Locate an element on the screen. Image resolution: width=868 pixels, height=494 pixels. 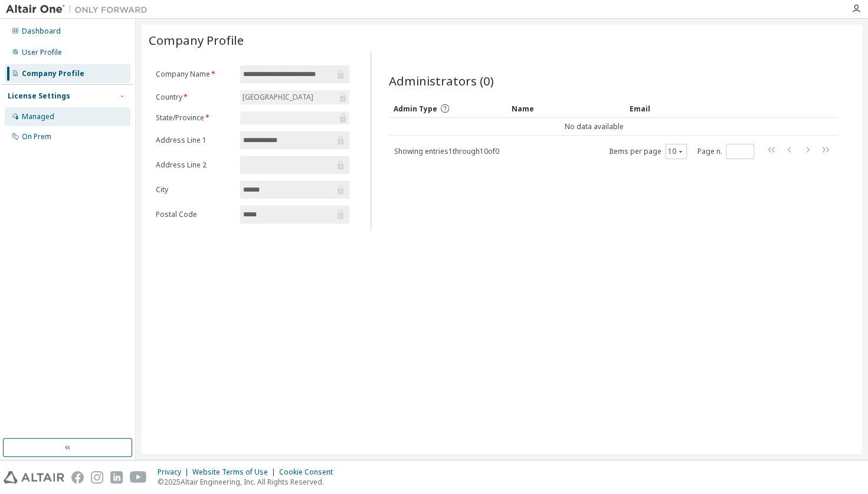
img: instagram.svg is located at coordinates (97, 477).